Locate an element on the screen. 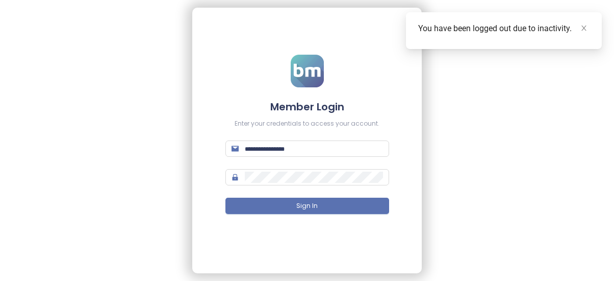 The height and width of the screenshot is (281, 614). h4: Member Login is located at coordinates (307, 107).